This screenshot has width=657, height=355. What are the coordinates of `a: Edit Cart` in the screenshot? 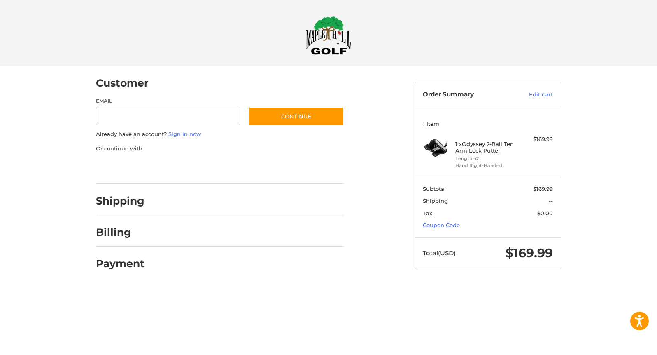 It's located at (532, 95).